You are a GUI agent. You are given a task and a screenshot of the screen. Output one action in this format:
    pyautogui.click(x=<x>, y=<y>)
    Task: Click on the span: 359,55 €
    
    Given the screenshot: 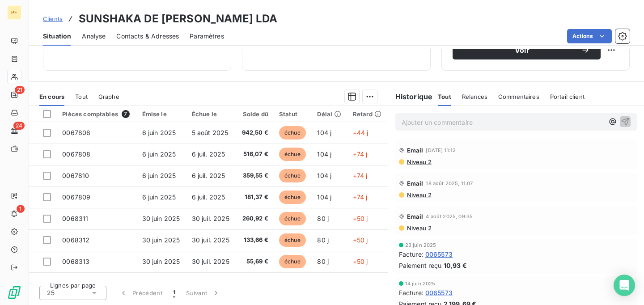 What is the action you would take?
    pyautogui.click(x=254, y=176)
    